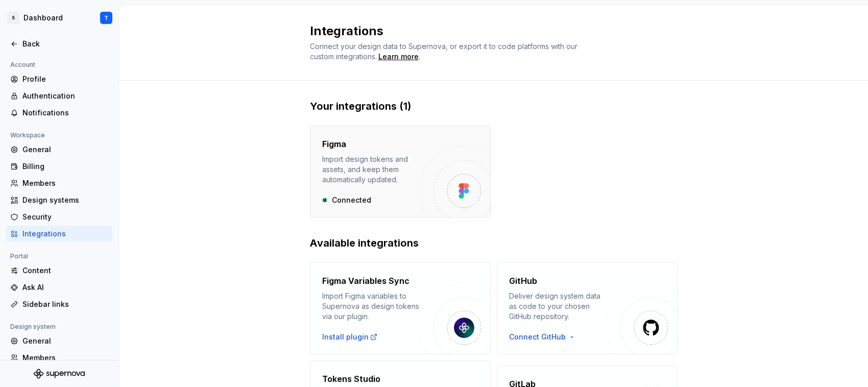  I want to click on a: Notifications, so click(59, 113).